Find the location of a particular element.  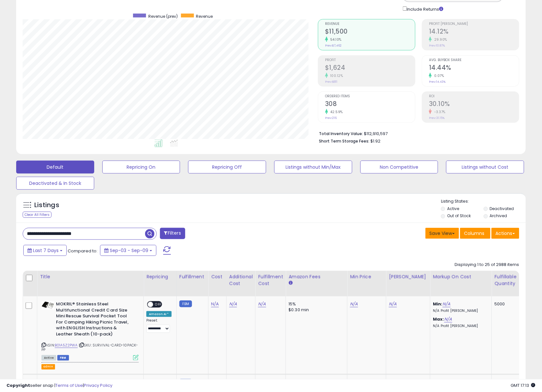

div: seller snap | | is located at coordinates (59, 386).